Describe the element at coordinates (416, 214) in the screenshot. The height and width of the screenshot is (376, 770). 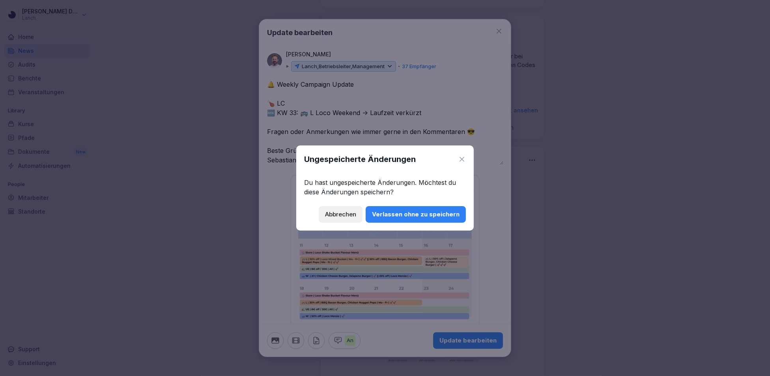
I see `div: Verlassen ohne zu speichern` at that location.